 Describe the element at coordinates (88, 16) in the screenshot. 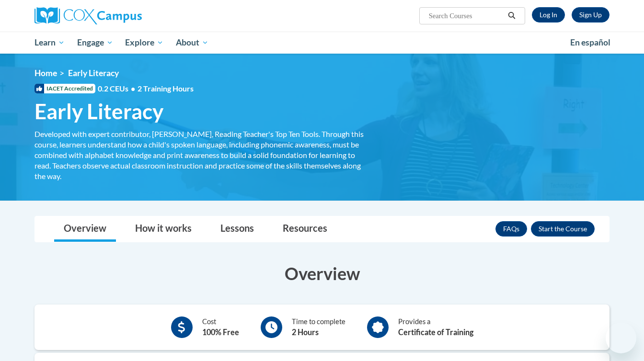

I see `img: Cox Campus` at that location.